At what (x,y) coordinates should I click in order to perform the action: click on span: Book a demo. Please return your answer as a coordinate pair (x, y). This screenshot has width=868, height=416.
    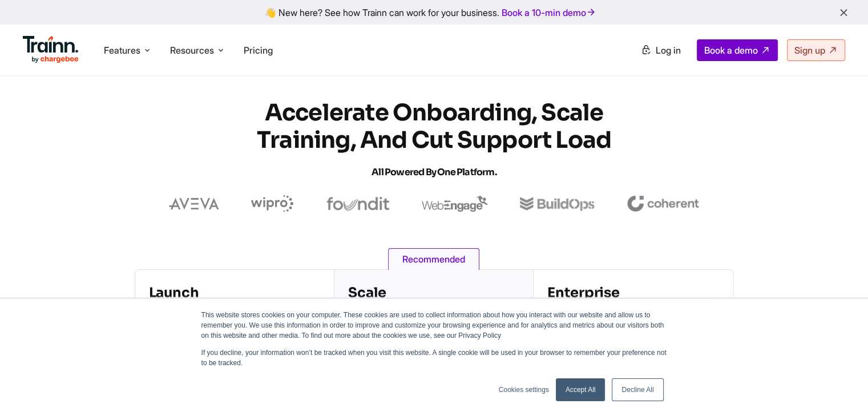
    Looking at the image, I should click on (731, 50).